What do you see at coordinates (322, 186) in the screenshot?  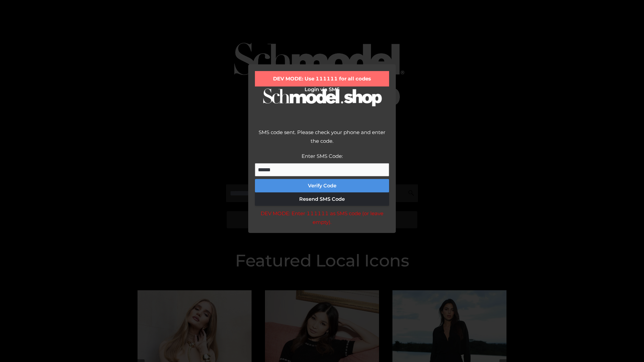 I see `button: Verify Code` at bounding box center [322, 186].